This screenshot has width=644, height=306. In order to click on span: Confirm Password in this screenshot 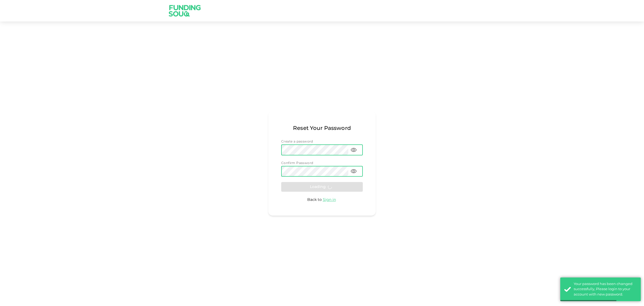, I will do `click(297, 163)`.